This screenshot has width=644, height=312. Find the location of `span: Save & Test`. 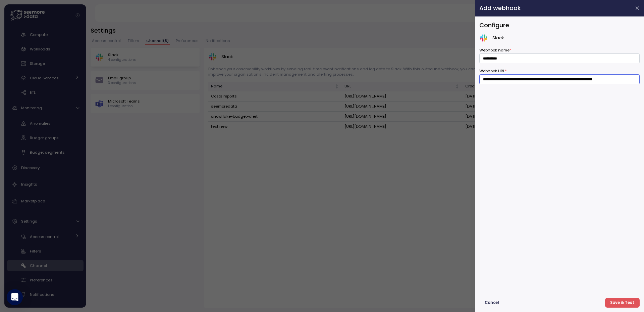

span: Save & Test is located at coordinates (623, 302).